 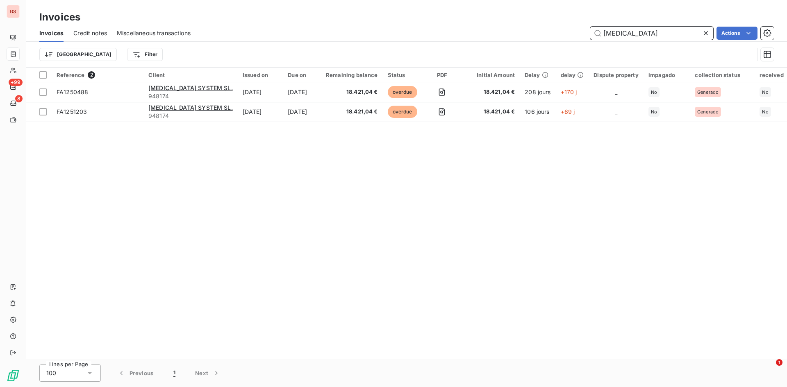 What do you see at coordinates (60, 17) in the screenshot?
I see `h3: Invoices` at bounding box center [60, 17].